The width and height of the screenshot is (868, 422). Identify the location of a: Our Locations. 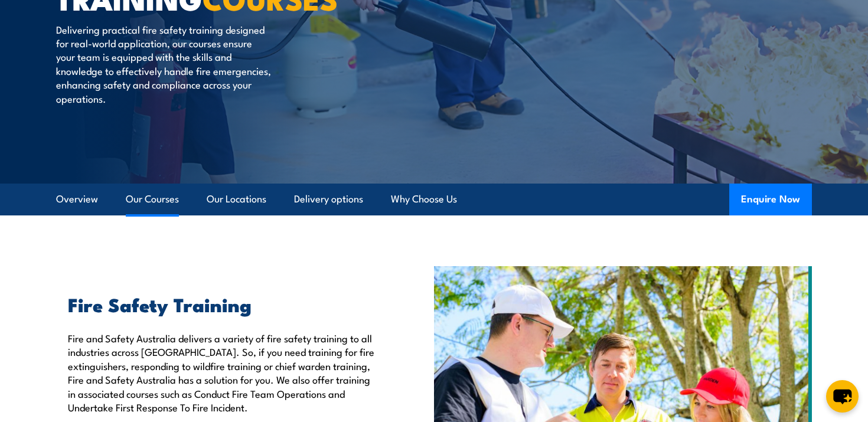
(236, 199).